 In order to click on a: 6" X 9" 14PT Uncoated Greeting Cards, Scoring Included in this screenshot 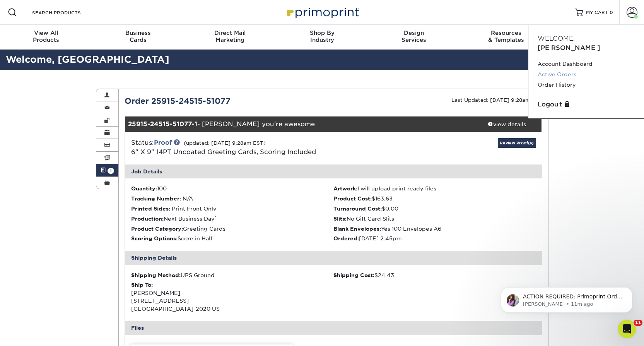, I will do `click(224, 152)`.